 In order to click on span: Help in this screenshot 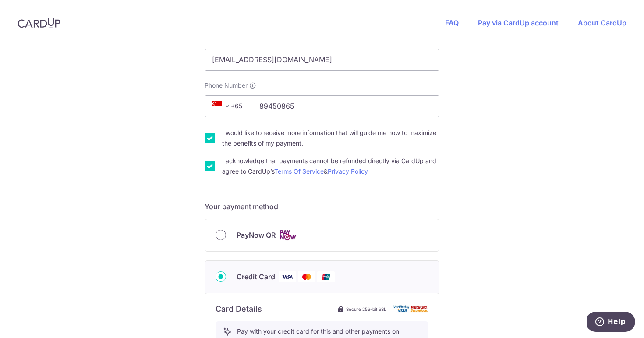, I will do `click(29, 10)`.